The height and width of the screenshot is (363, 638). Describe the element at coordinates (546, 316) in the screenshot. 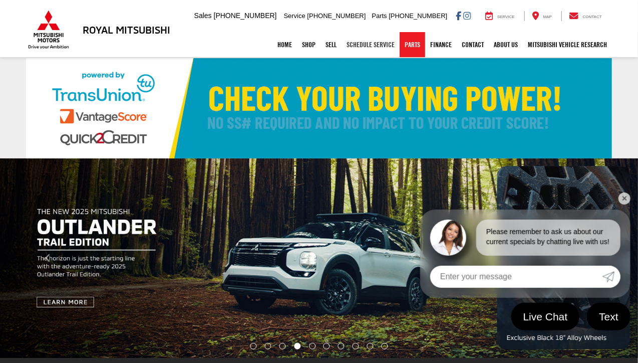

I see `span: Live Chat` at that location.